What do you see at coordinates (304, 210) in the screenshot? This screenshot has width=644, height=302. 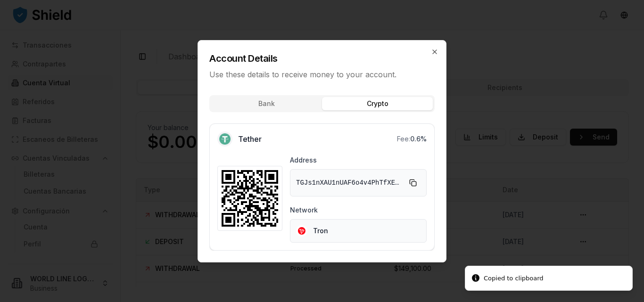 I see `label: Network` at bounding box center [304, 210].